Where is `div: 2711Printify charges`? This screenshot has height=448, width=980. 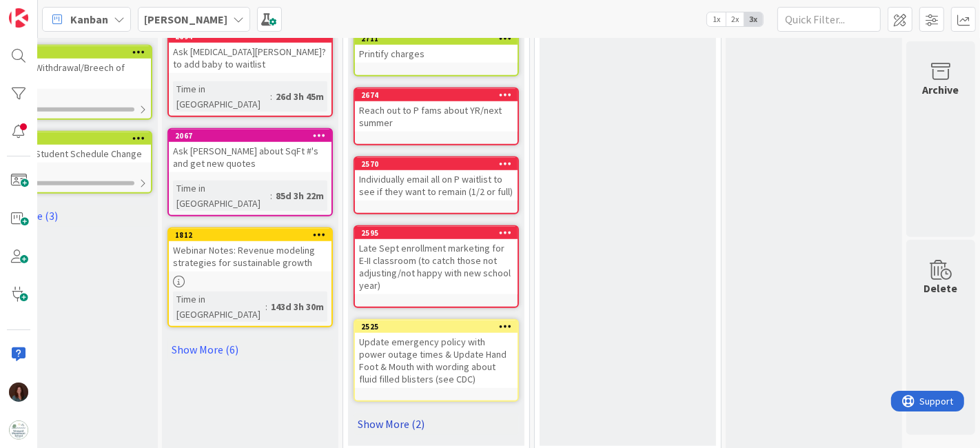
div: 2711Printify charges is located at coordinates (436, 48).